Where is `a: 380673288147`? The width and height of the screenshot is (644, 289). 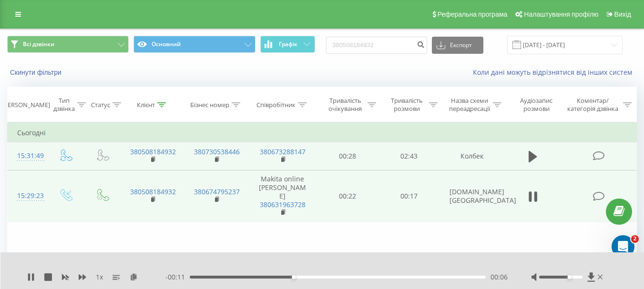 a: 380673288147 is located at coordinates (283, 151).